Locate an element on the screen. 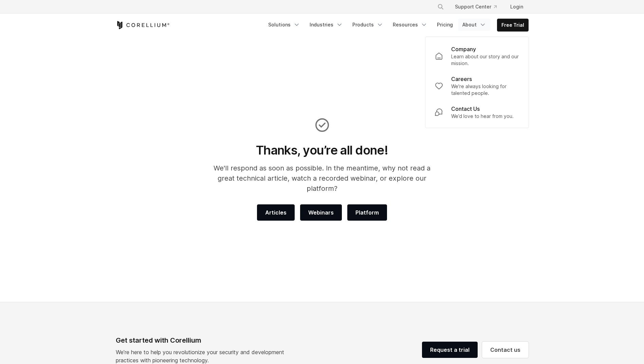 This screenshot has width=644, height=364. a: Contact Us We’d love to hear from you. is located at coordinates (477, 112).